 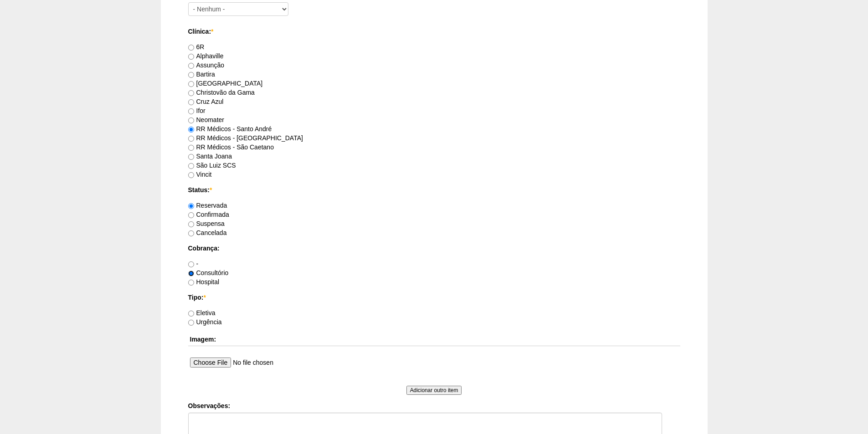 What do you see at coordinates (191, 93) in the screenshot?
I see `input: Christovão da Gama` at bounding box center [191, 93].